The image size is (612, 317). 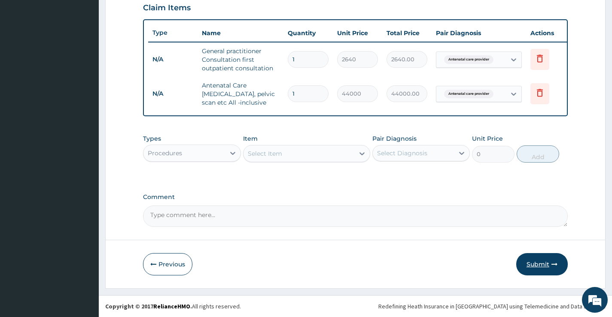 What do you see at coordinates (547, 33) in the screenshot?
I see `th: Actions` at bounding box center [547, 33].